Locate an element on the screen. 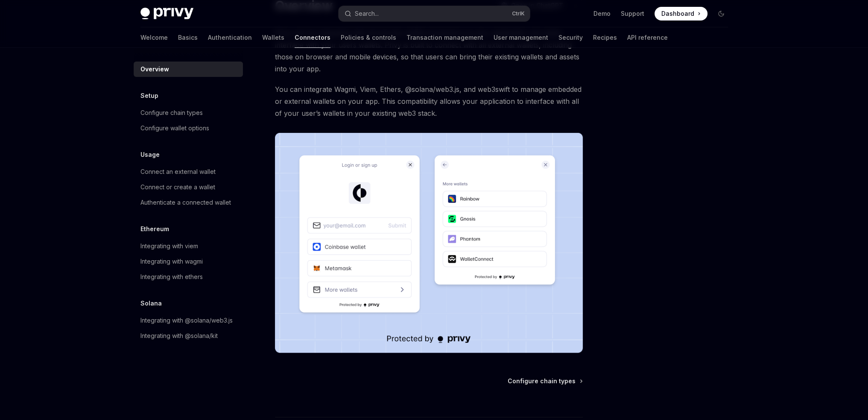 The image size is (868, 420). a: Integrating with wagmi is located at coordinates (188, 261).